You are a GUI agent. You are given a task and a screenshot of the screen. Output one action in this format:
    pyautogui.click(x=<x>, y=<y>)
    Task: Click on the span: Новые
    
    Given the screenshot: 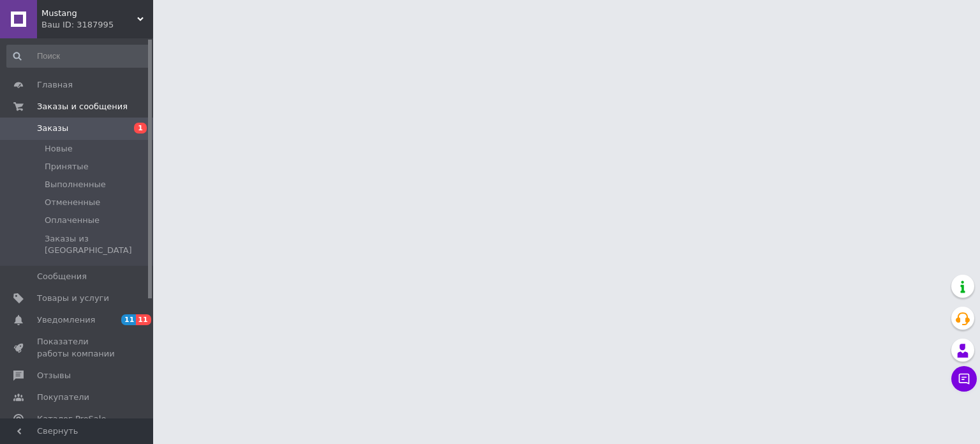 What is the action you would take?
    pyautogui.click(x=59, y=149)
    